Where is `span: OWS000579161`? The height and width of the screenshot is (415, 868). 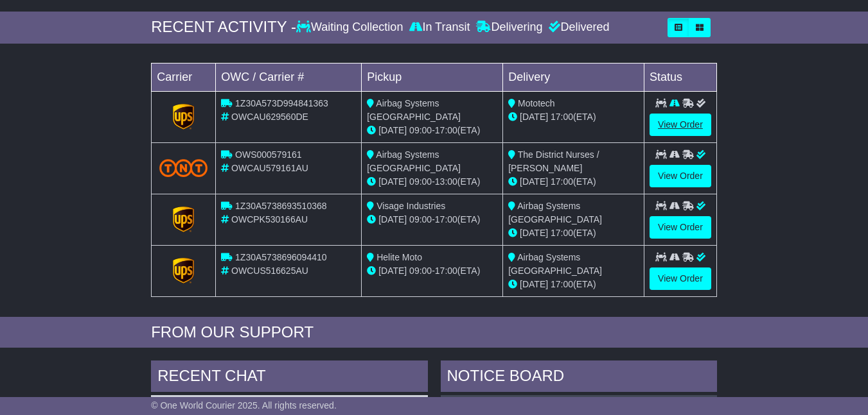
span: OWS000579161 is located at coordinates (269, 155).